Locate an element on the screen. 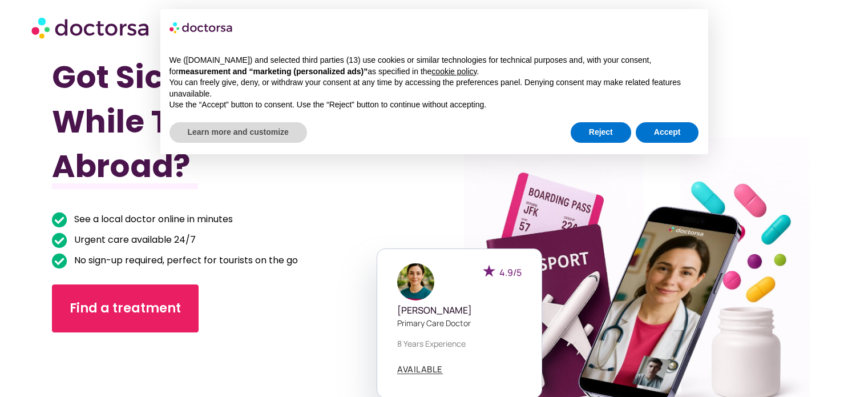 The width and height of the screenshot is (868, 397). span: See a local doctor online in minutes is located at coordinates (151, 219).